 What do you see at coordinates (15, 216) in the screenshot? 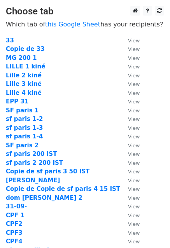
I see `strong: CPF 1` at bounding box center [15, 216].